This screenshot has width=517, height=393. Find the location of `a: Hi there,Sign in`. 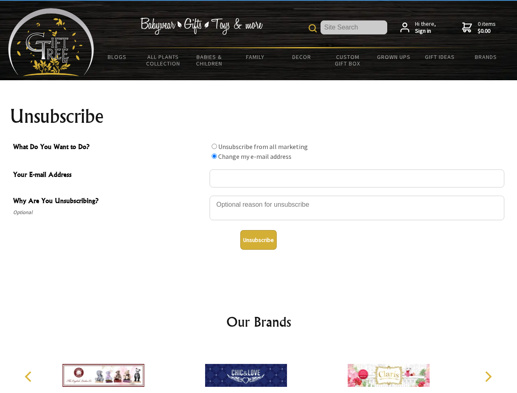

a: Hi there,Sign in is located at coordinates (418, 27).